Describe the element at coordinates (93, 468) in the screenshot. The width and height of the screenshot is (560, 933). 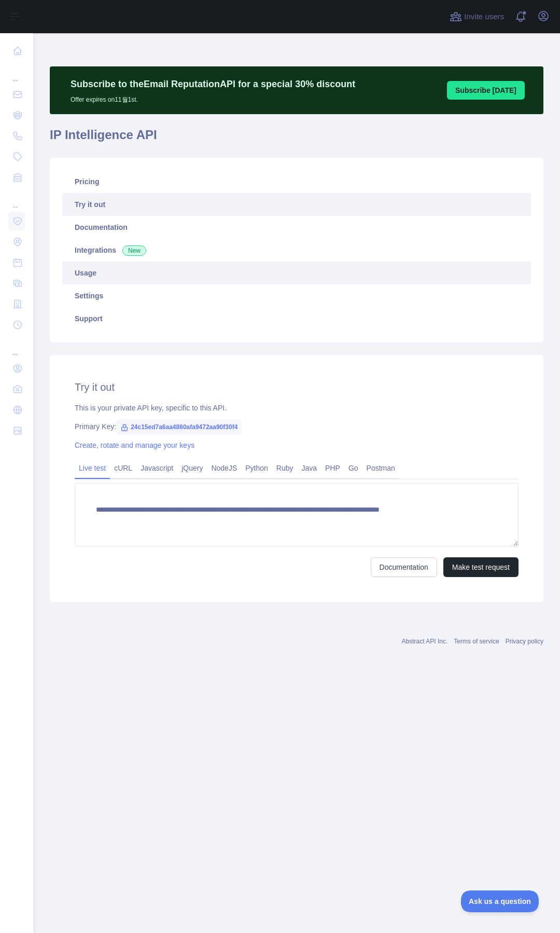
I see `a: Live test` at that location.